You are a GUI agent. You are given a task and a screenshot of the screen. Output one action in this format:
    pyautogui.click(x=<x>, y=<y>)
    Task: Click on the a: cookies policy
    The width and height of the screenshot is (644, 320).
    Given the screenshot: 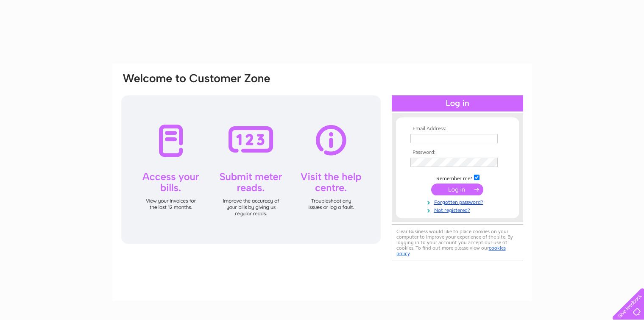 What is the action you would take?
    pyautogui.click(x=451, y=251)
    